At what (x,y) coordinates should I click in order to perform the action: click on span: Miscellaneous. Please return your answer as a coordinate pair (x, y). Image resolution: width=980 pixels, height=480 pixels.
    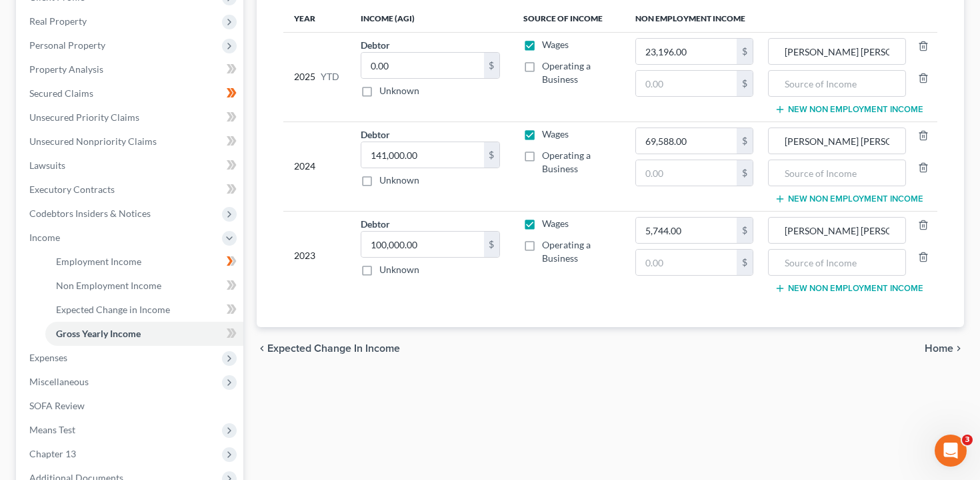
    Looking at the image, I should click on (58, 381).